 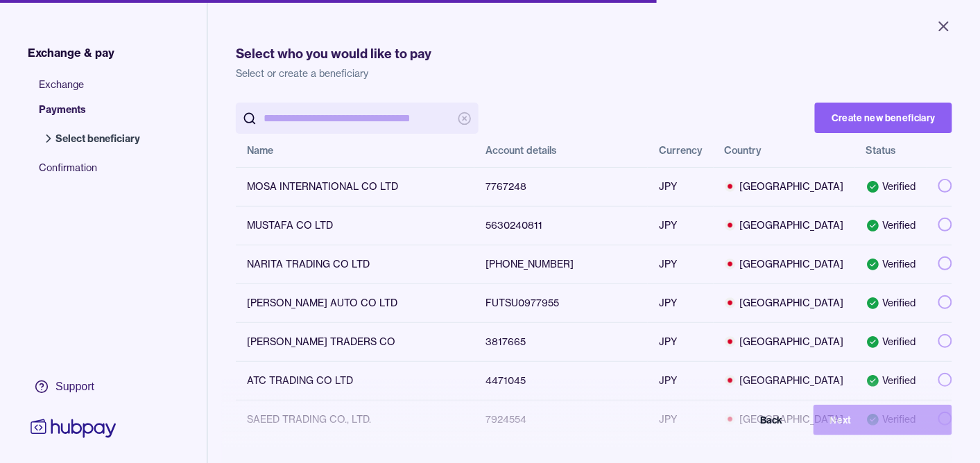 I want to click on td: ATC TRADING CO LTD, so click(x=355, y=380).